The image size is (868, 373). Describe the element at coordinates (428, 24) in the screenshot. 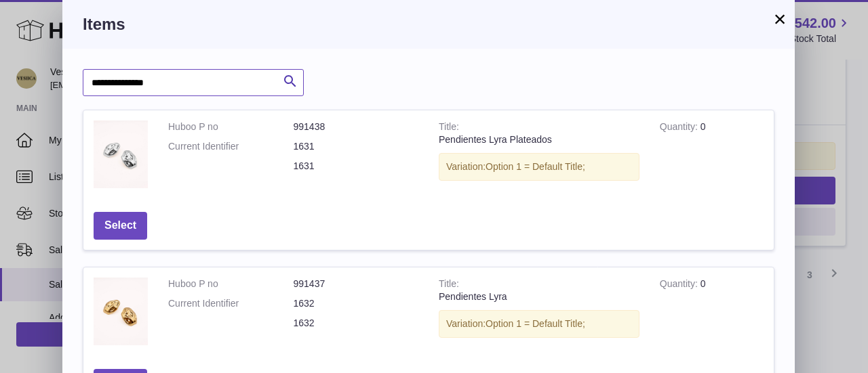

I see `h3: Items` at that location.